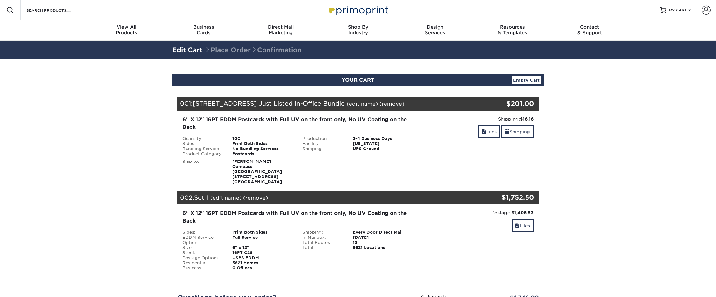 The width and height of the screenshot is (716, 297). What do you see at coordinates (263, 154) in the screenshot?
I see `div: Postcards` at bounding box center [263, 154].